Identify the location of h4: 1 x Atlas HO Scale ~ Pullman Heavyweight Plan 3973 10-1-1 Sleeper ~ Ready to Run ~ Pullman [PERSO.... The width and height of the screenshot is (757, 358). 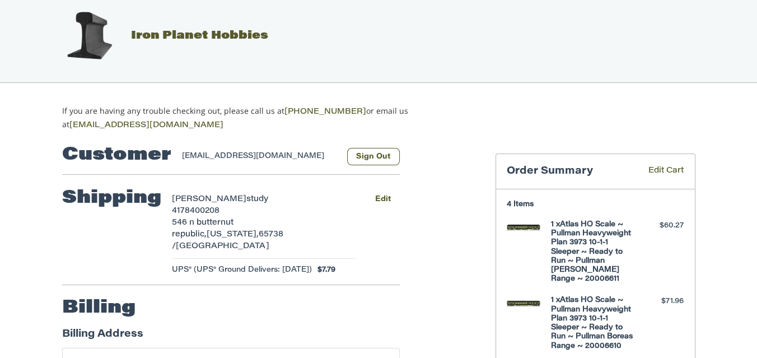
(594, 252).